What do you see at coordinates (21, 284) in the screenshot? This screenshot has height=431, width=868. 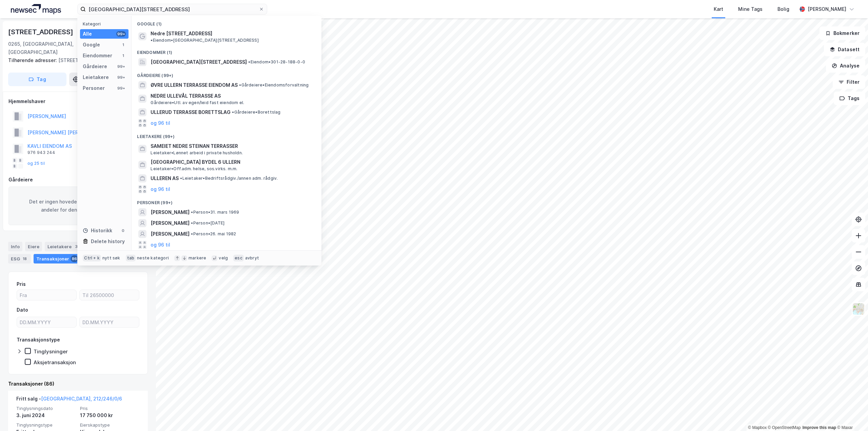 I see `div: Pris` at bounding box center [21, 284].